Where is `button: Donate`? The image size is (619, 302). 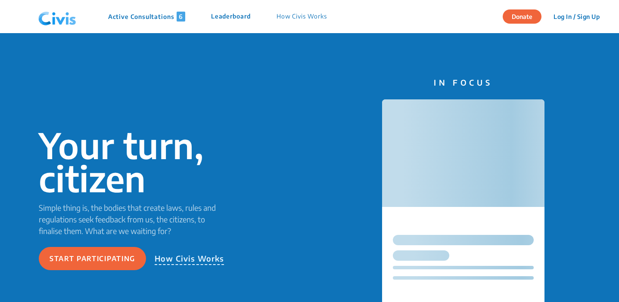
button: Donate is located at coordinates (522, 16).